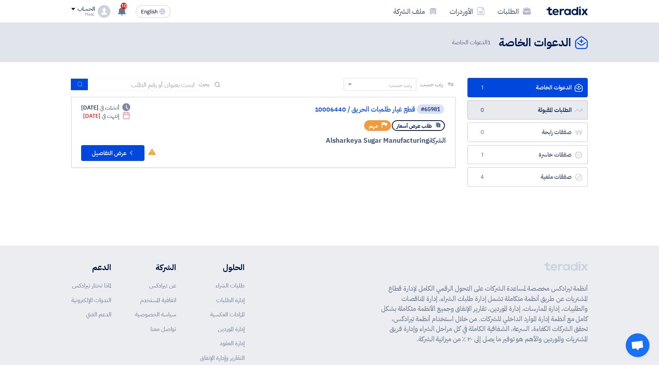  What do you see at coordinates (535, 43) in the screenshot?
I see `h2: الدعوات الخاصة` at bounding box center [535, 43].